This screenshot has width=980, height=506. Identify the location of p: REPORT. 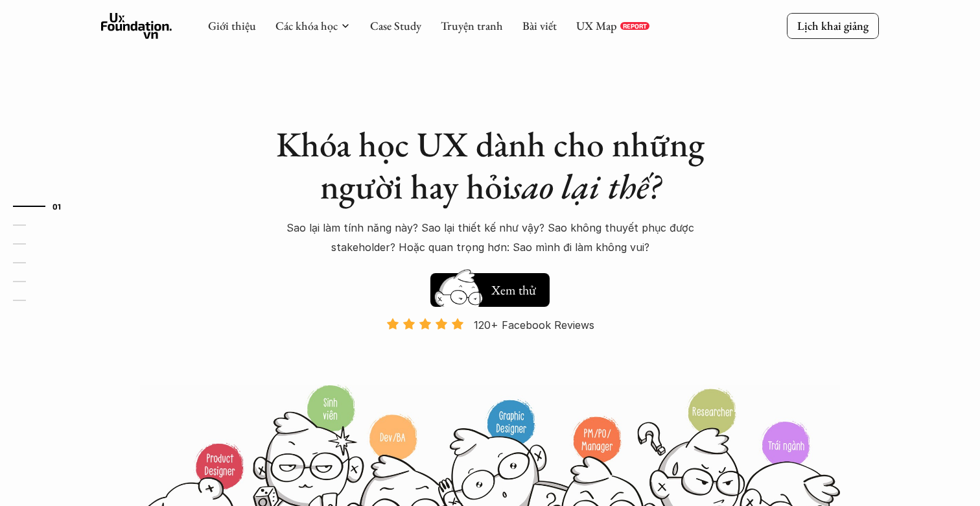
(634, 26).